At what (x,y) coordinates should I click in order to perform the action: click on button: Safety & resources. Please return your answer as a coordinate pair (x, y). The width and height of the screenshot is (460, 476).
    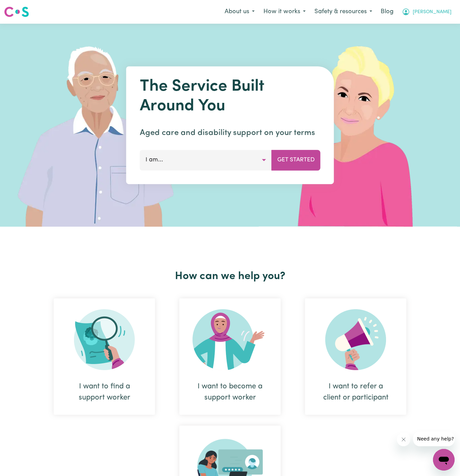
    Looking at the image, I should click on (344, 12).